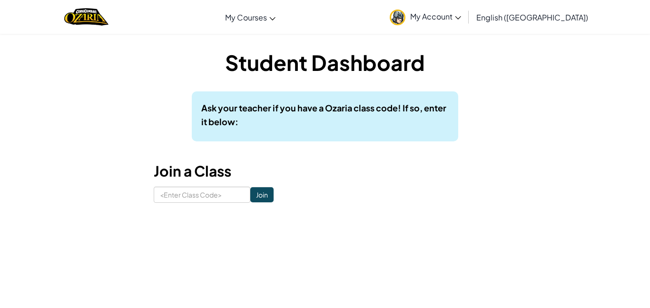  What do you see at coordinates (202, 195) in the screenshot?
I see `input: <Enter Class Code>` at bounding box center [202, 195].